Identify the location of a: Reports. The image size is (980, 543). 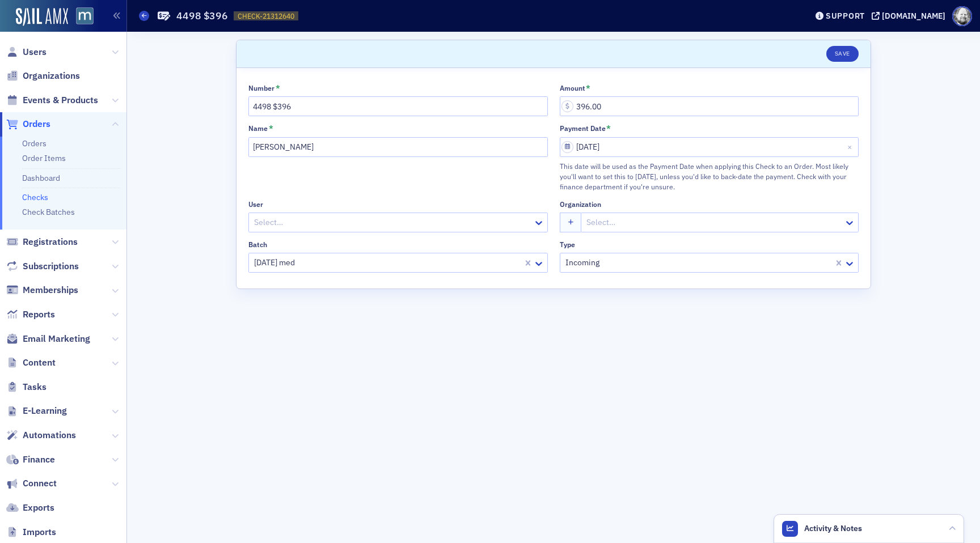
(31, 314).